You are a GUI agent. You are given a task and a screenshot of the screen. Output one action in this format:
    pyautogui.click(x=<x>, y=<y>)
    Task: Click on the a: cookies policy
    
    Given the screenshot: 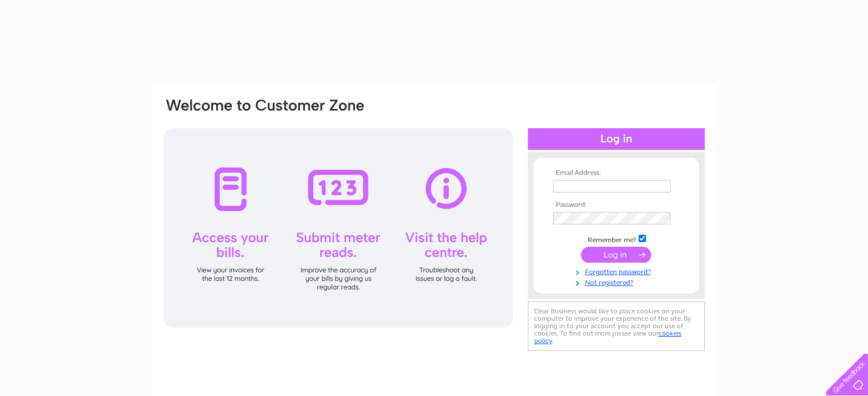 What is the action you would take?
    pyautogui.click(x=608, y=337)
    